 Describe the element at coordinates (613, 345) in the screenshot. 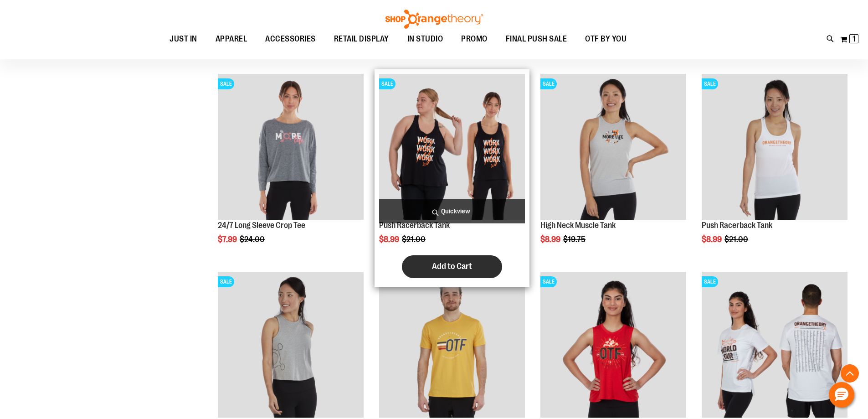

I see `a: Product image for Push Boxy TankSALE` at that location.